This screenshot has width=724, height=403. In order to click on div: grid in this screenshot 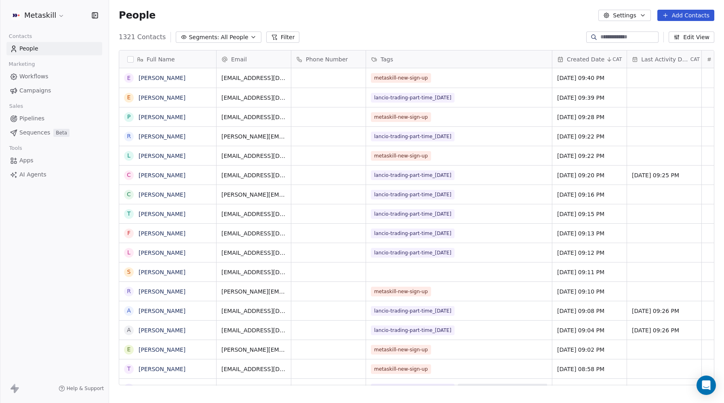, I will do `click(168, 227)`.